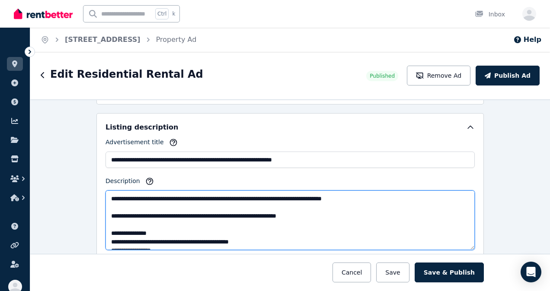 The width and height of the screenshot is (550, 291). I want to click on img: RentBetter, so click(43, 14).